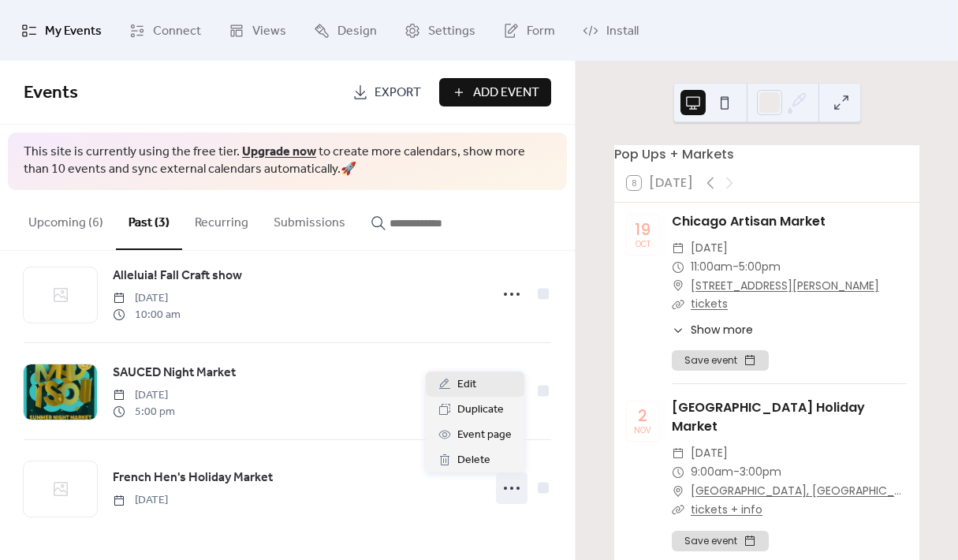 The height and width of the screenshot is (560, 958). Describe the element at coordinates (709, 304) in the screenshot. I see `a: tickets` at that location.